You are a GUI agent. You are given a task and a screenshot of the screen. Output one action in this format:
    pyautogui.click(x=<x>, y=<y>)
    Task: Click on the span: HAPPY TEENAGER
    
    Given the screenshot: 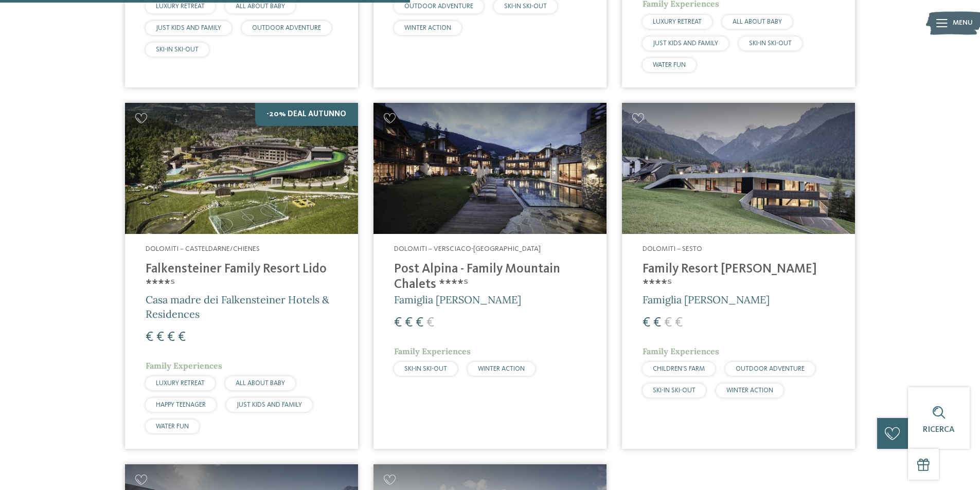 What is the action you would take?
    pyautogui.click(x=181, y=405)
    